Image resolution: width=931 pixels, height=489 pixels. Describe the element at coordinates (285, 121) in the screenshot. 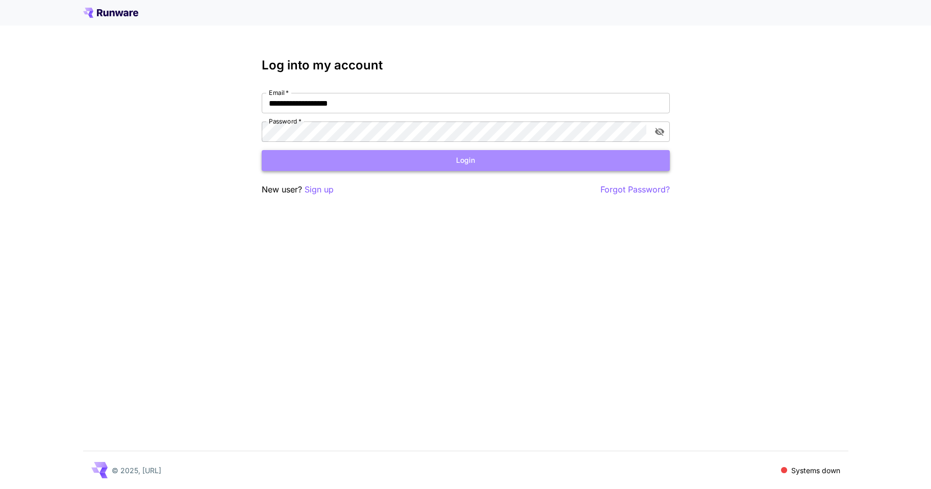

I see `label: Password` at that location.